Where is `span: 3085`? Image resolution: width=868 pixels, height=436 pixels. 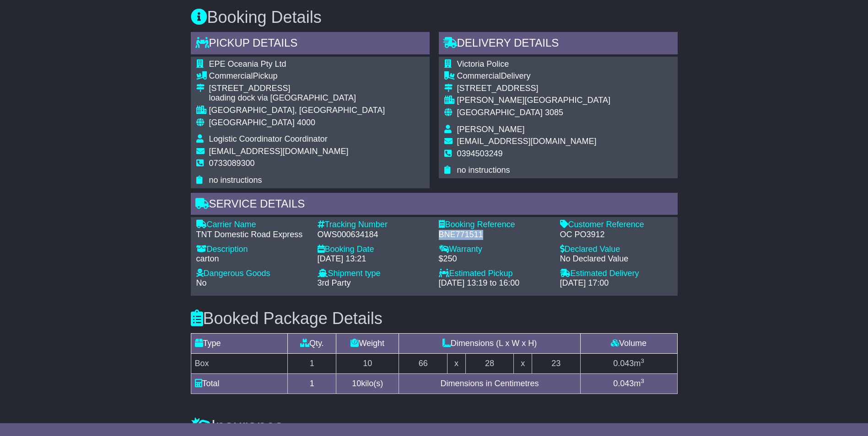 span: 3085 is located at coordinates (554, 112).